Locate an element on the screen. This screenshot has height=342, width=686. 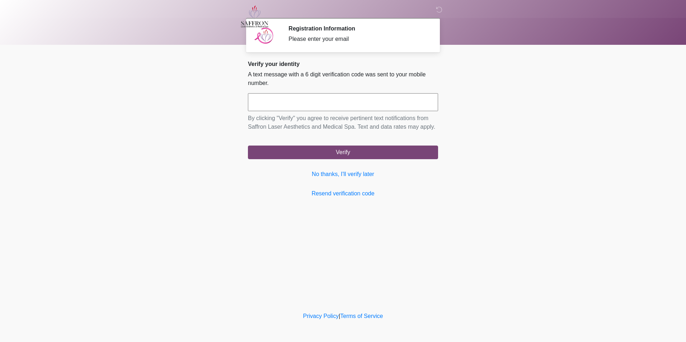
img: Saffron Laser Aesthetics and Medical Spa Logo is located at coordinates (255, 17).